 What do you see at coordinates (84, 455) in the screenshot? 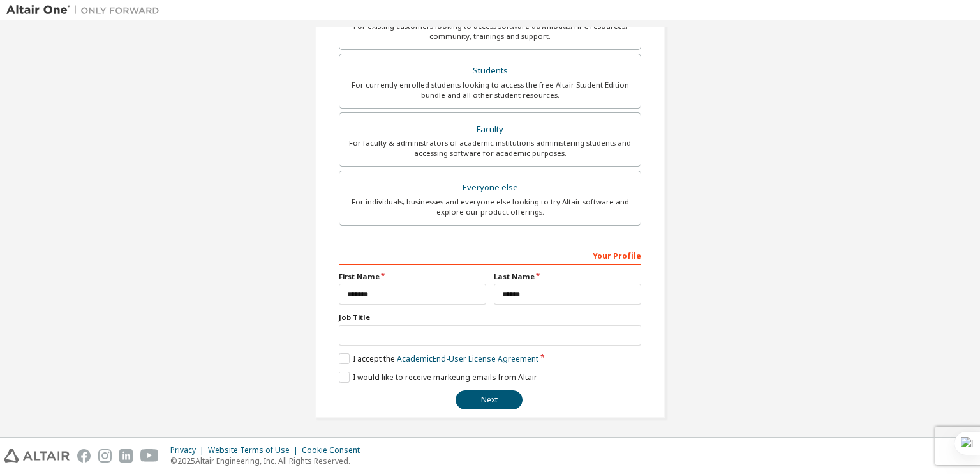
I see `img: facebook.svg` at bounding box center [84, 455].